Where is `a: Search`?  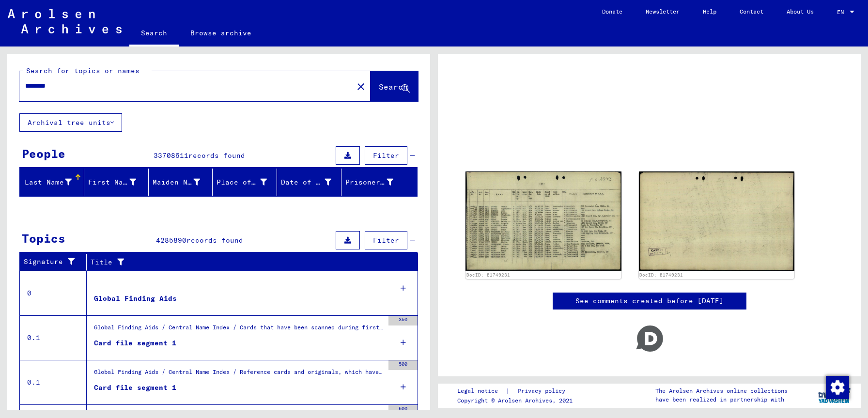 a: Search is located at coordinates (154, 34).